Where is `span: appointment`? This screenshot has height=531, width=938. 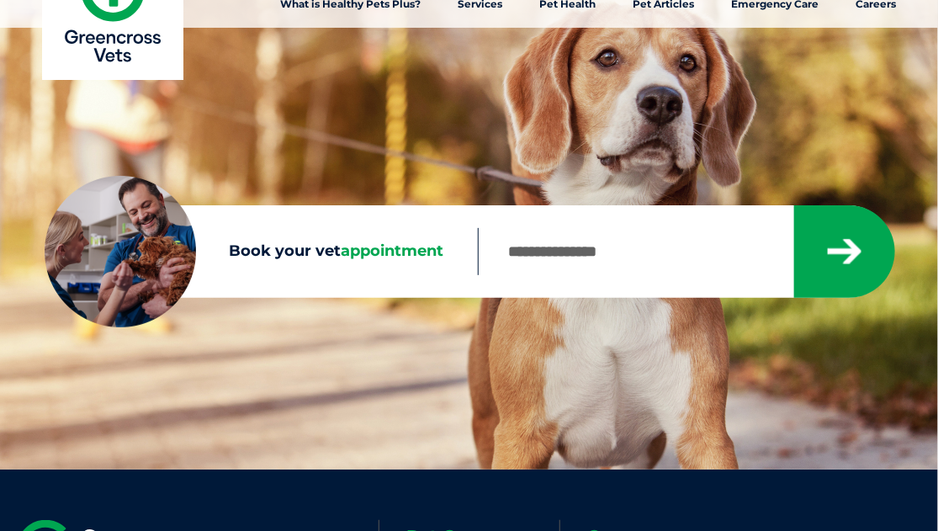
span: appointment is located at coordinates (393, 251).